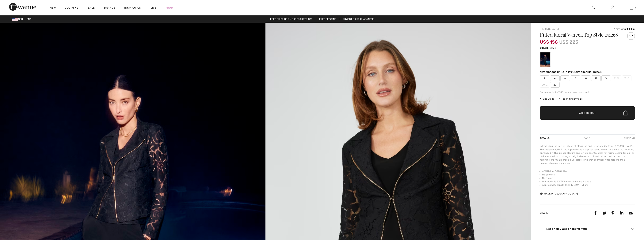  I want to click on li: Approximate length (size 12): 24" - 61 cm, so click(589, 185).